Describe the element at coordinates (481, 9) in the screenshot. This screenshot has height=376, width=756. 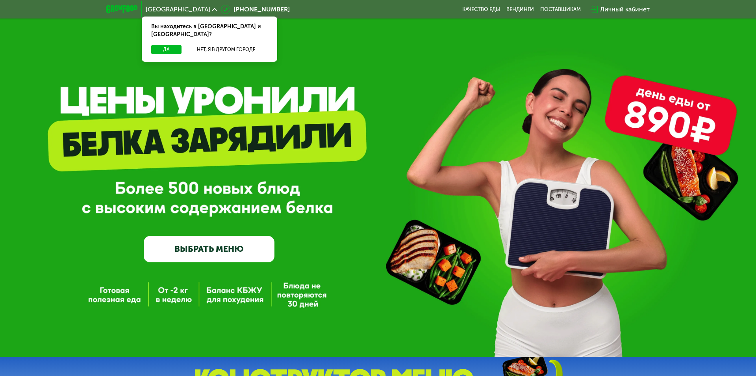
I see `a: Качество еды` at that location.